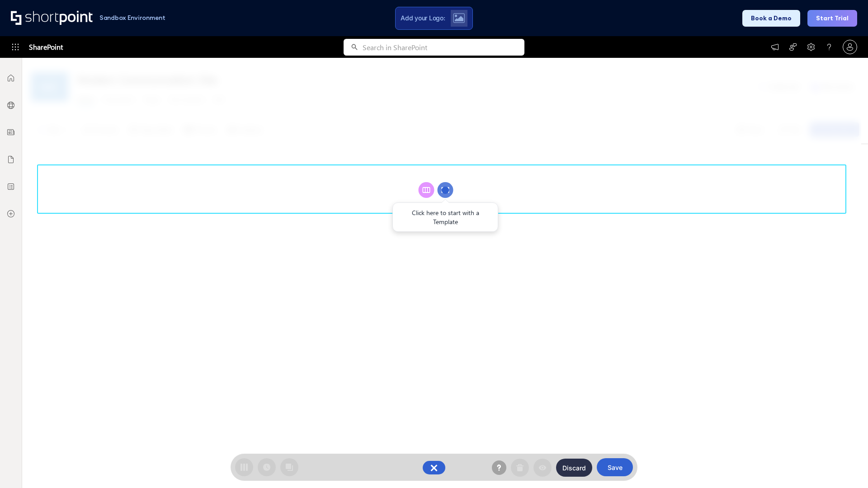 This screenshot has height=488, width=868. Describe the element at coordinates (422, 18) in the screenshot. I see `span: Add your Logo:` at that location.